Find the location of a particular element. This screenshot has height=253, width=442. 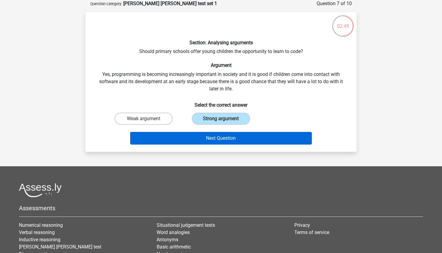

label: Weak argument is located at coordinates (143, 118).